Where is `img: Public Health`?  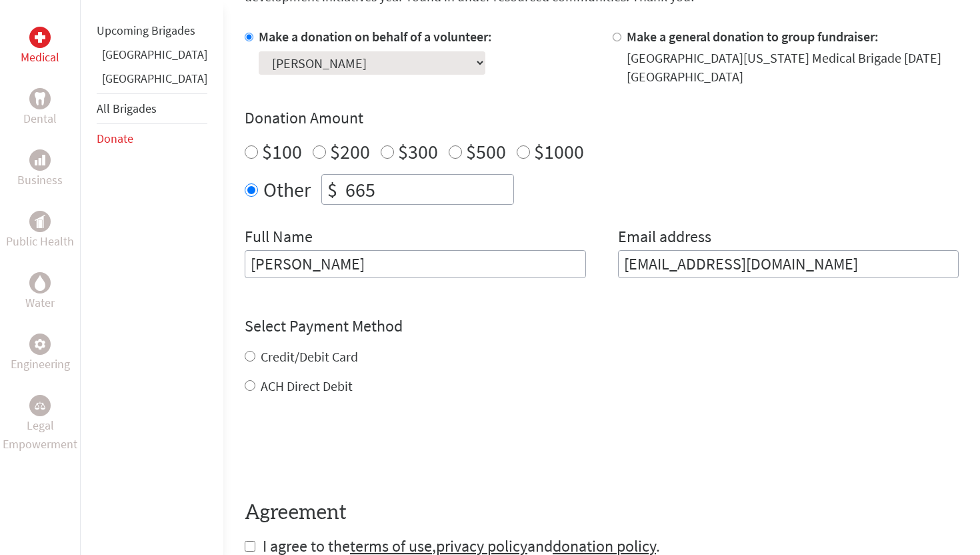
img: Public Health is located at coordinates (40, 221).